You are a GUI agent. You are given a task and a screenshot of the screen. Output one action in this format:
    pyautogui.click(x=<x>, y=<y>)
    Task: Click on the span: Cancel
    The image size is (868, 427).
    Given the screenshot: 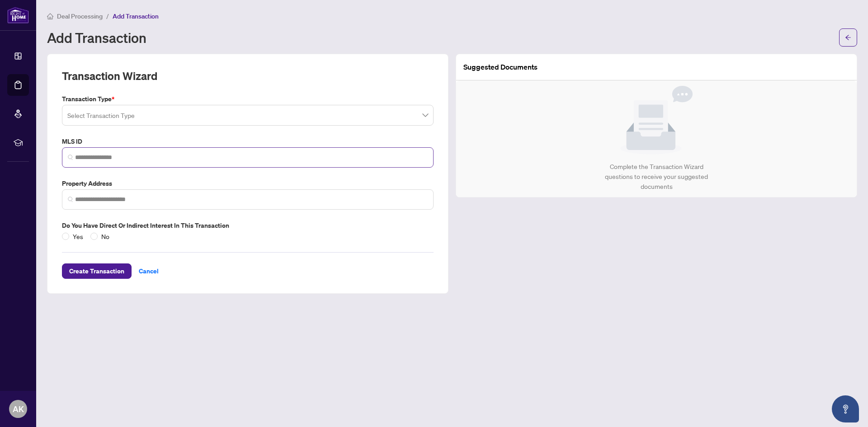 What is the action you would take?
    pyautogui.click(x=148, y=271)
    